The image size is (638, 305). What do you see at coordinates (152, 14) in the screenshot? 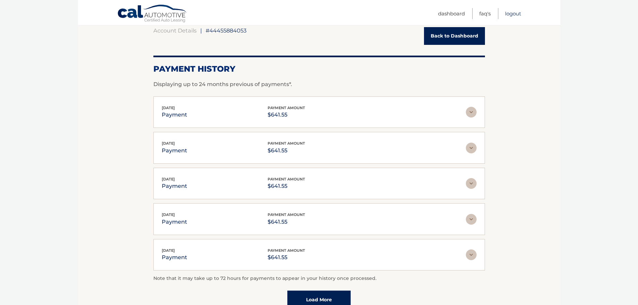
I see `a: Cal Automotive` at bounding box center [152, 14].